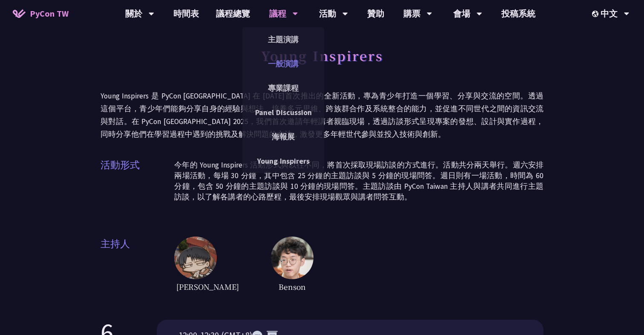  What do you see at coordinates (283, 88) in the screenshot?
I see `a: 專業課程` at bounding box center [283, 88].